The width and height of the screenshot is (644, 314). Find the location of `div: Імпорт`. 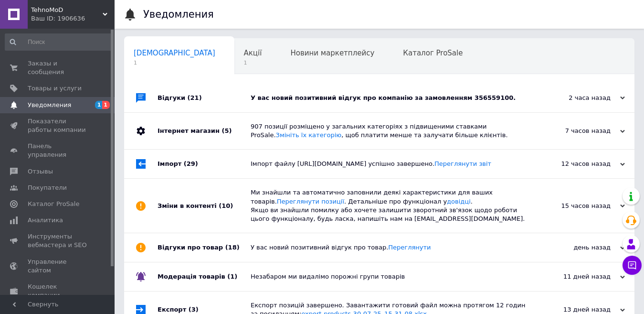

div: Імпорт is located at coordinates (204, 164).